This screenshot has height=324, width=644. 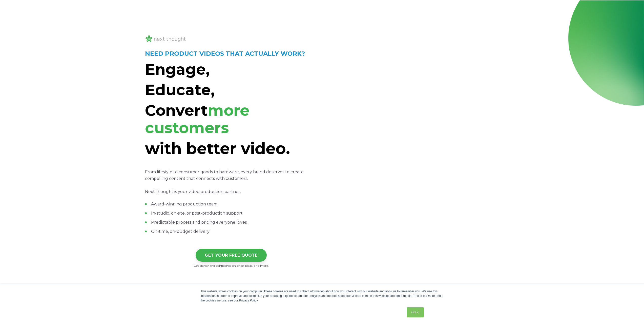 What do you see at coordinates (322, 296) in the screenshot?
I see `div: This website stores cookies on your computer. These cookies are used to collect information about...` at bounding box center [322, 296].